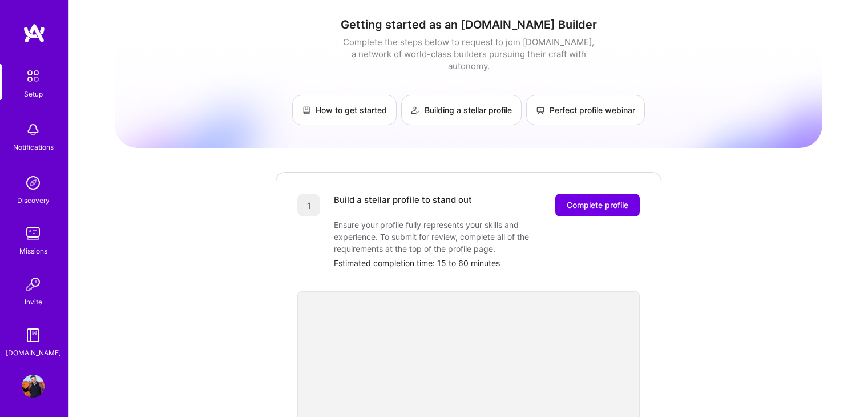  Describe the element at coordinates (33, 251) in the screenshot. I see `div: Missions` at that location.